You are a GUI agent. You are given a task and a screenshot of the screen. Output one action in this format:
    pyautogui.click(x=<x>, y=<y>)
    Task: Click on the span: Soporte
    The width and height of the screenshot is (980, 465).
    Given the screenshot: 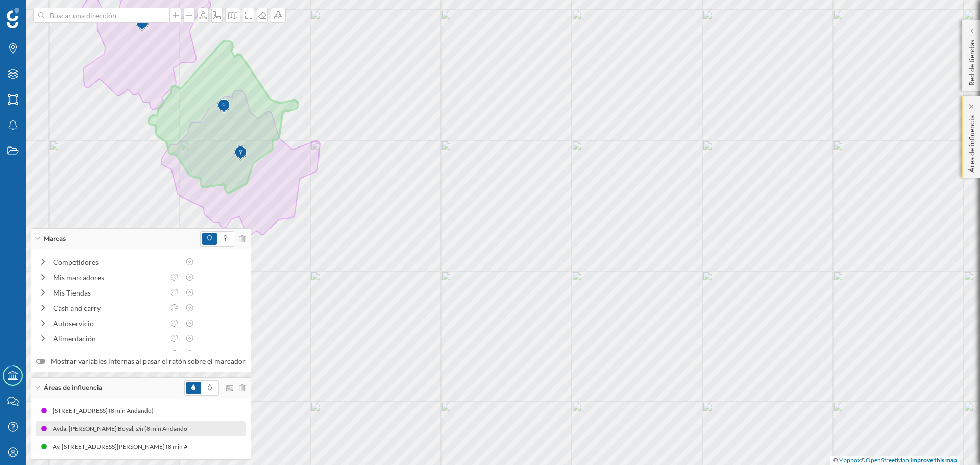 What is the action you would take?
    pyautogui.click(x=38, y=12)
    